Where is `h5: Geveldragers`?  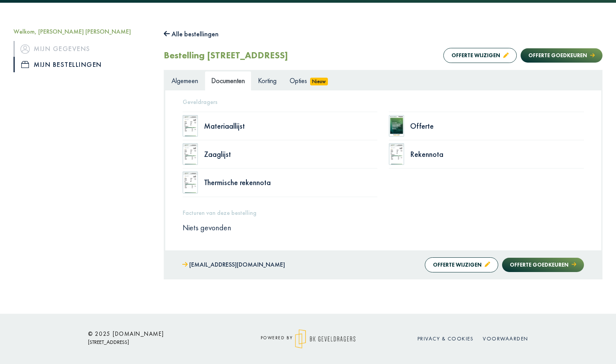 h5: Geveldragers is located at coordinates (383, 102).